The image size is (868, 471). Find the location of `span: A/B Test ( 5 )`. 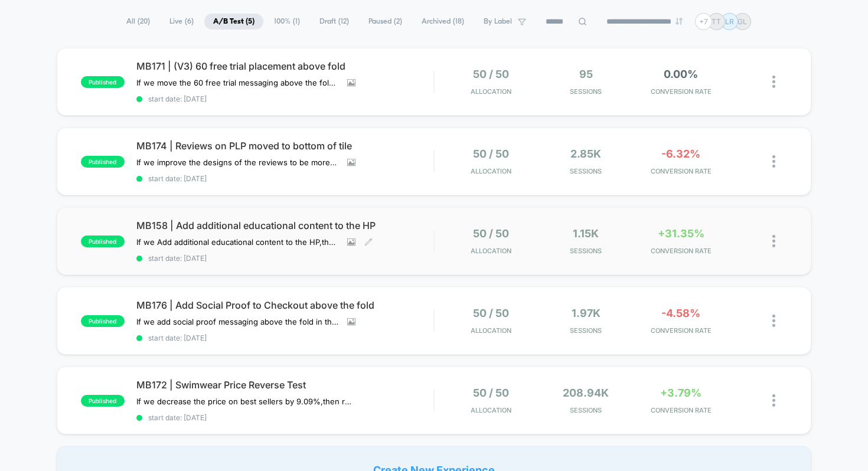

span: A/B Test ( 5 ) is located at coordinates (234, 21).